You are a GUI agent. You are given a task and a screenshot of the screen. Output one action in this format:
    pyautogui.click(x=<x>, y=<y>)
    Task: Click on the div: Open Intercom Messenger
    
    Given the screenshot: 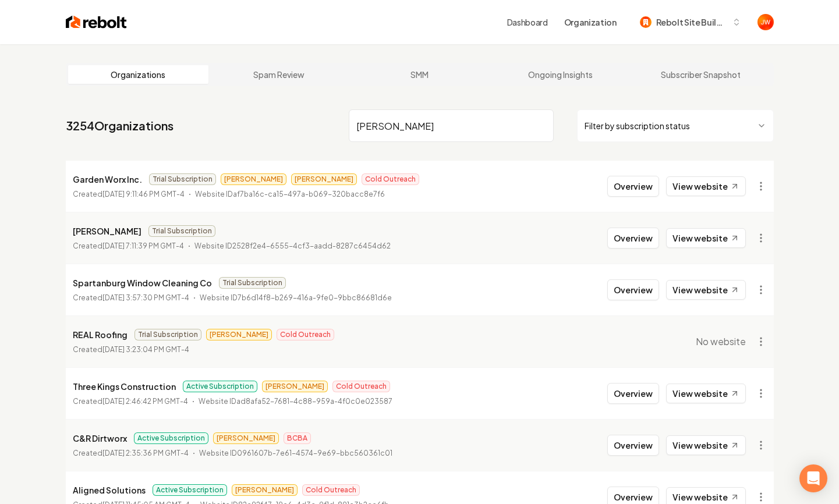 What is the action you would take?
    pyautogui.click(x=814, y=478)
    